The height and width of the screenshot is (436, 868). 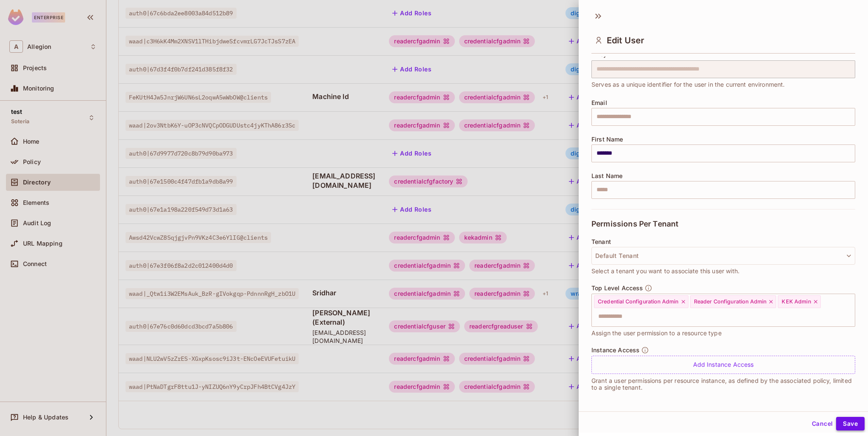 I want to click on span: Edit User, so click(x=626, y=40).